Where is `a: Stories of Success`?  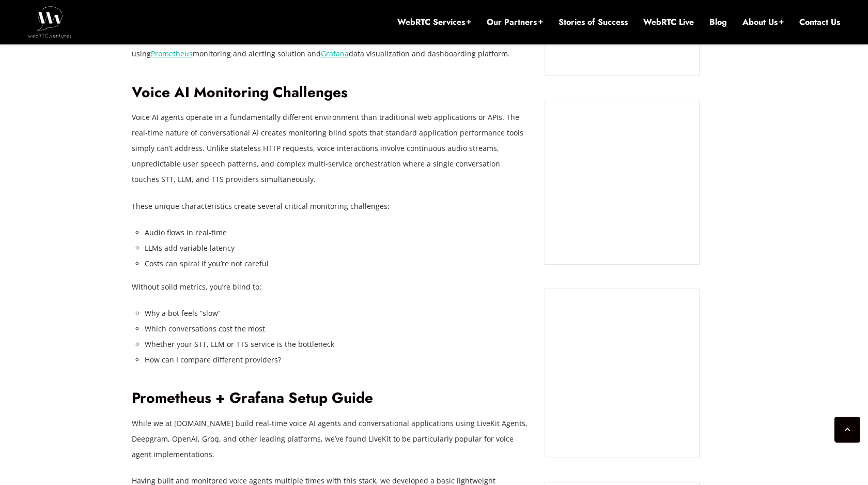
a: Stories of Success is located at coordinates (593, 22).